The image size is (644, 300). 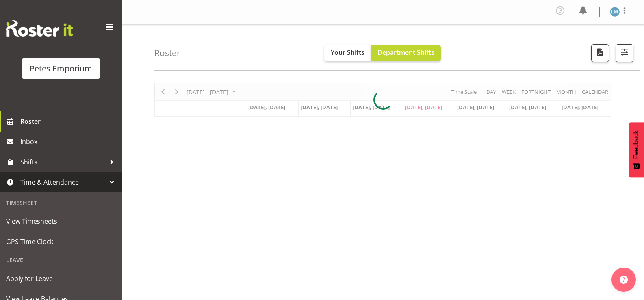 What do you see at coordinates (63, 162) in the screenshot?
I see `span: Shifts` at bounding box center [63, 162].